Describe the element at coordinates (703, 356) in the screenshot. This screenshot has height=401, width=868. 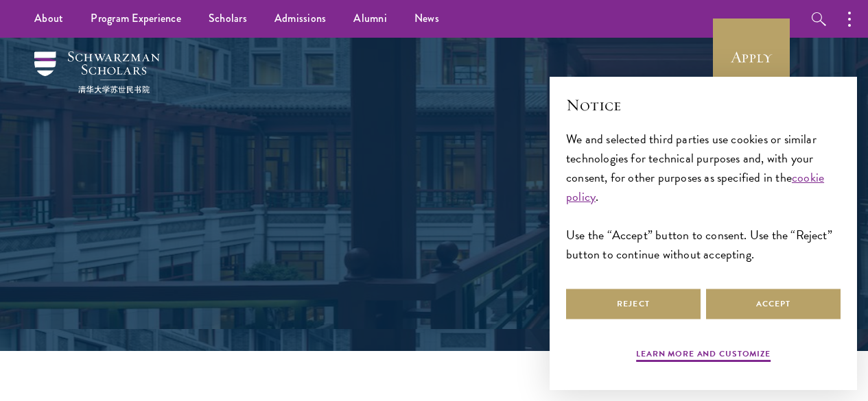
I see `button: Learn more and customize` at that location.